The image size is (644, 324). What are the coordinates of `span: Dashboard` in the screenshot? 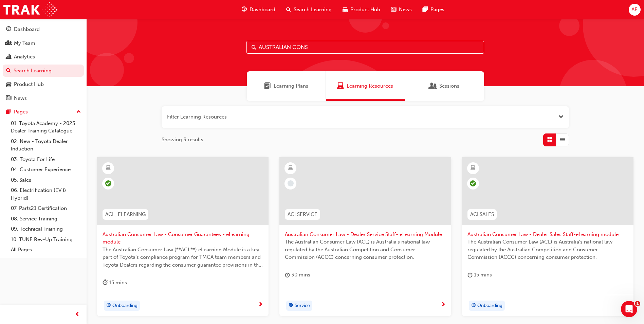 It's located at (263, 10).